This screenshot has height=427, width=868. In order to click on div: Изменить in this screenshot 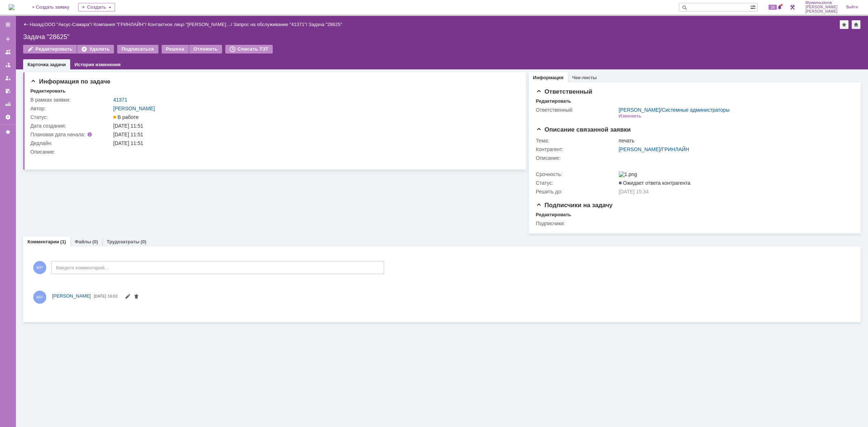, I will do `click(630, 116)`.